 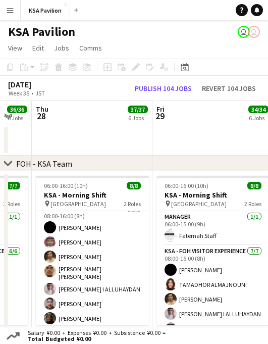 What do you see at coordinates (160, 116) in the screenshot?
I see `span: 29` at bounding box center [160, 116].